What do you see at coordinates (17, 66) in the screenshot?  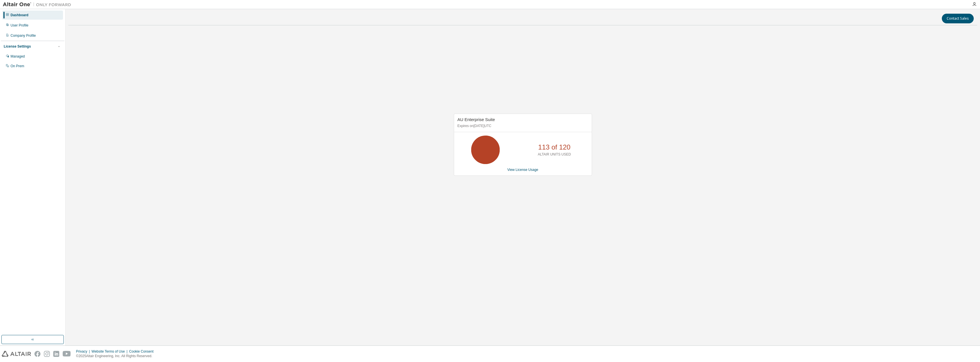 I see `div: On Prem` at bounding box center [17, 66].